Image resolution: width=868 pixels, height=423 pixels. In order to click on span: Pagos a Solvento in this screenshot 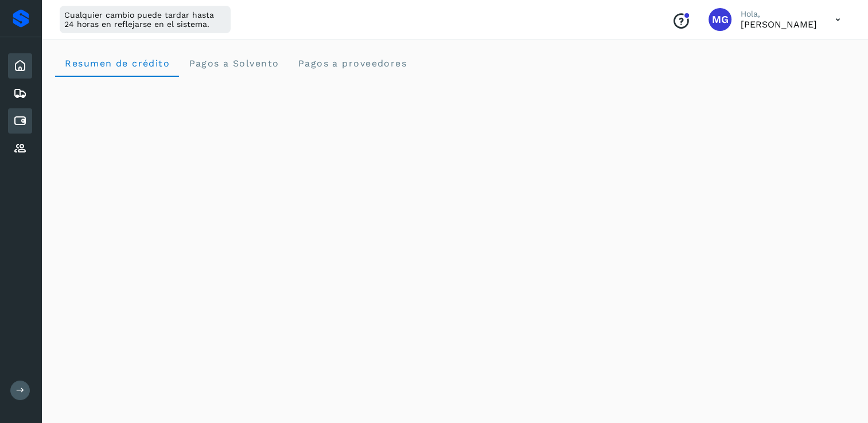, I will do `click(234, 63)`.